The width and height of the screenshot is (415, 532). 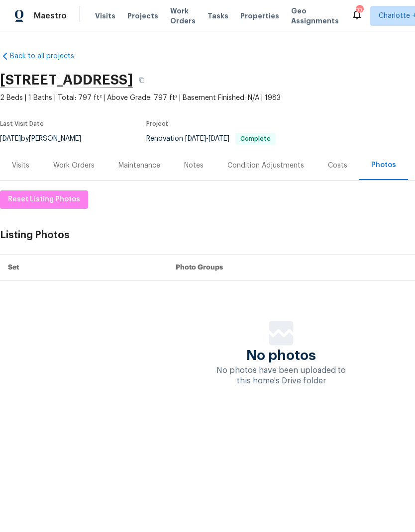 I want to click on span: Properties, so click(x=260, y=16).